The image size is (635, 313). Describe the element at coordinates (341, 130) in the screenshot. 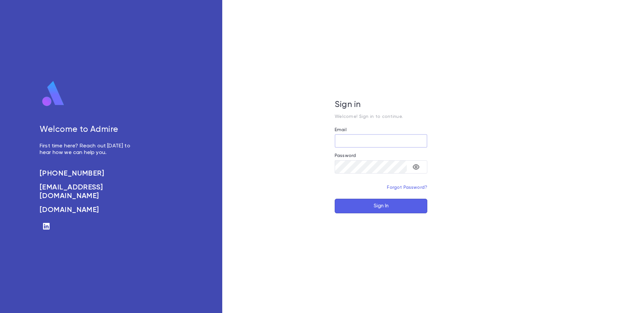

I see `label: Email` at that location.